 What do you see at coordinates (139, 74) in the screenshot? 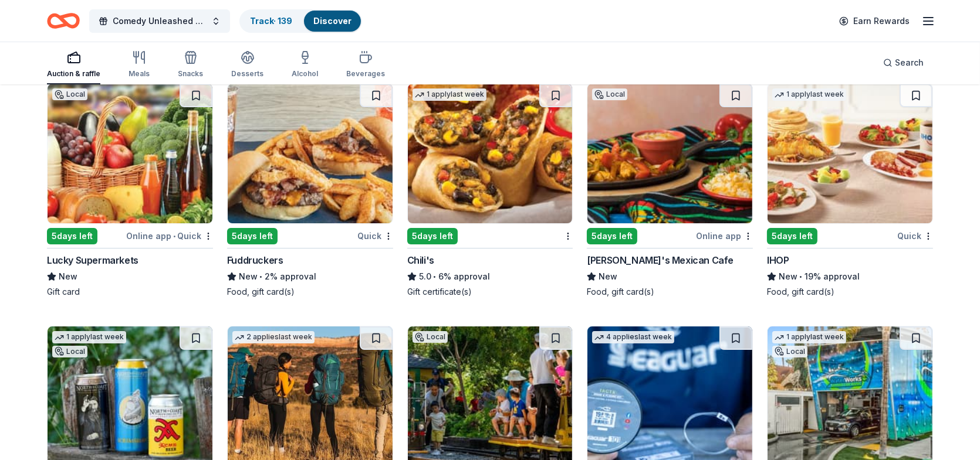
I see `div: Meals` at bounding box center [139, 74].